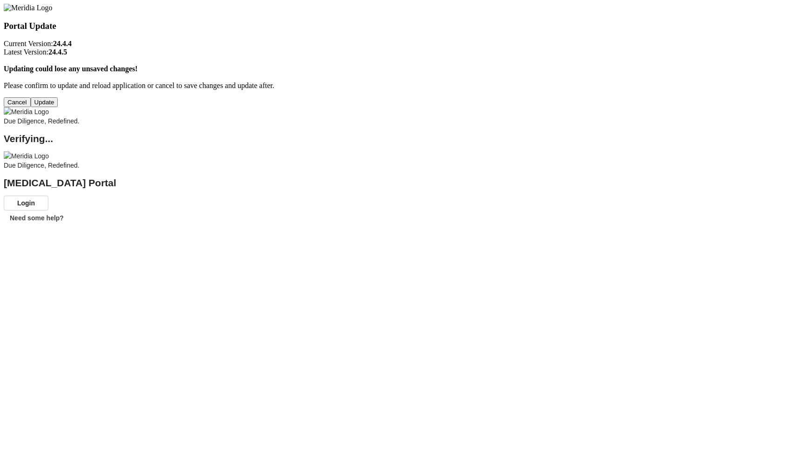  I want to click on strong: 24.4.5, so click(58, 52).